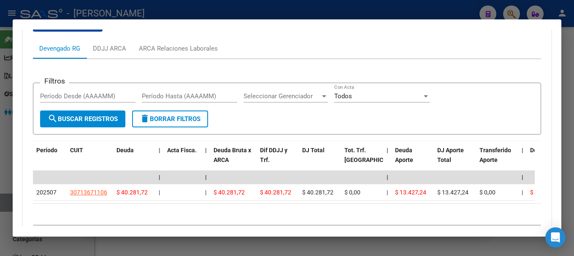 The width and height of the screenshot is (574, 256). Describe the element at coordinates (278, 160) in the screenshot. I see `datatable-header-cell: Dif DDJJ y Trf.` at that location.